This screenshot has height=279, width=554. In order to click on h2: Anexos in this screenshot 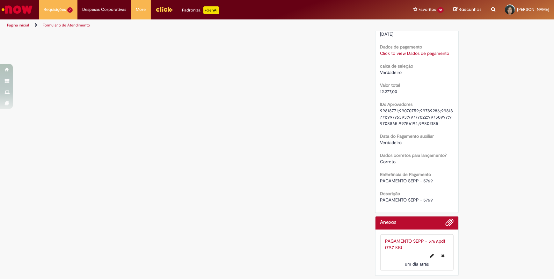, I will do `click(388, 222)`.